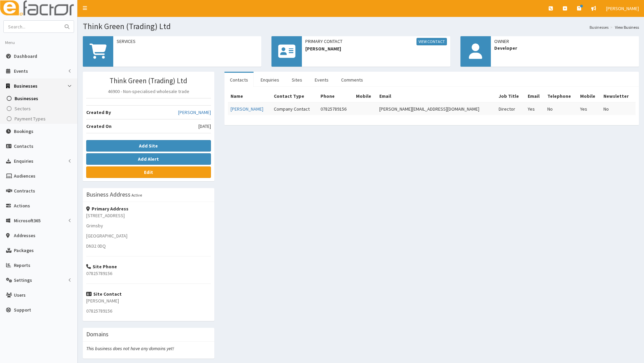 This screenshot has height=363, width=644. I want to click on input: Search..., so click(32, 26).